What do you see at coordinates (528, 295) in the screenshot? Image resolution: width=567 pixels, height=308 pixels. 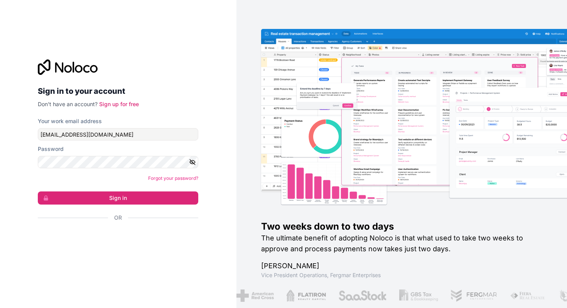 I see `img: /assets/fiera-fwj2N5v4.png` at bounding box center [528, 295].